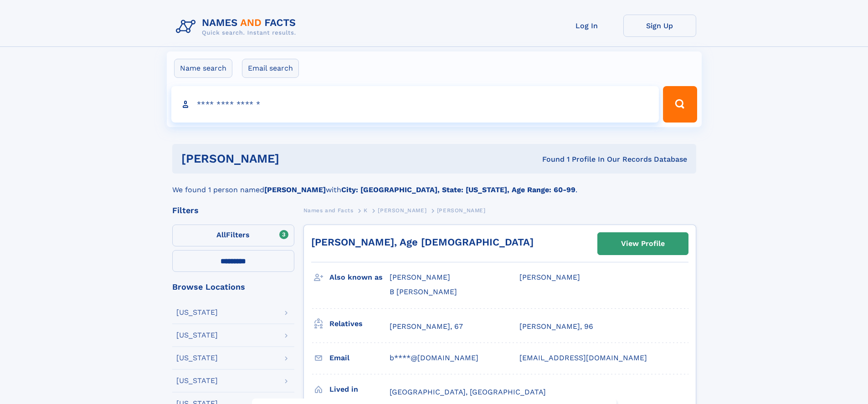 This screenshot has width=868, height=404. I want to click on div: View Profile, so click(643, 244).